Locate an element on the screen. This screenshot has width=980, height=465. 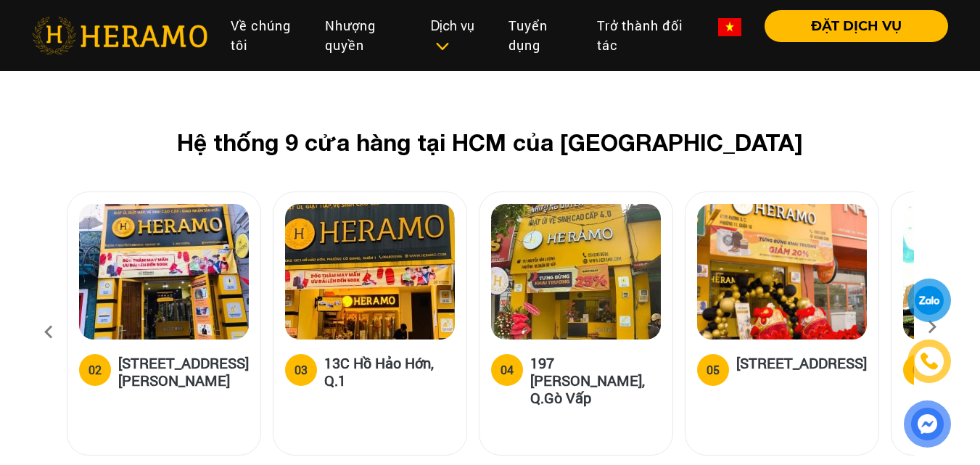
img: subToggleIcon is located at coordinates (442, 47).